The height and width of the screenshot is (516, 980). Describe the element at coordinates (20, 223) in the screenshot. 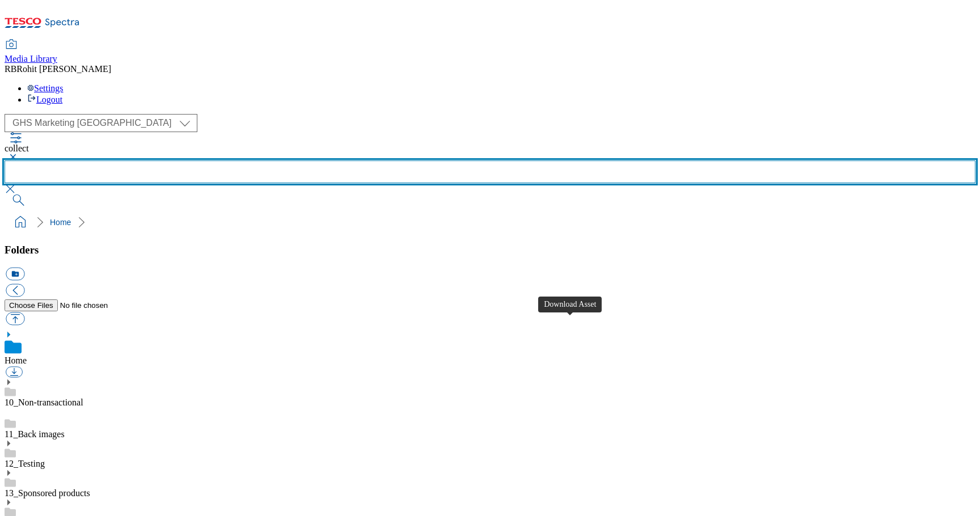

I see `a: home` at that location.